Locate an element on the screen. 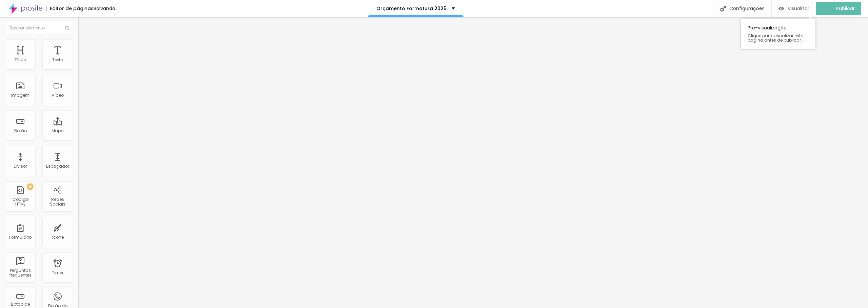  div: Editor de páginas is located at coordinates (69, 8).